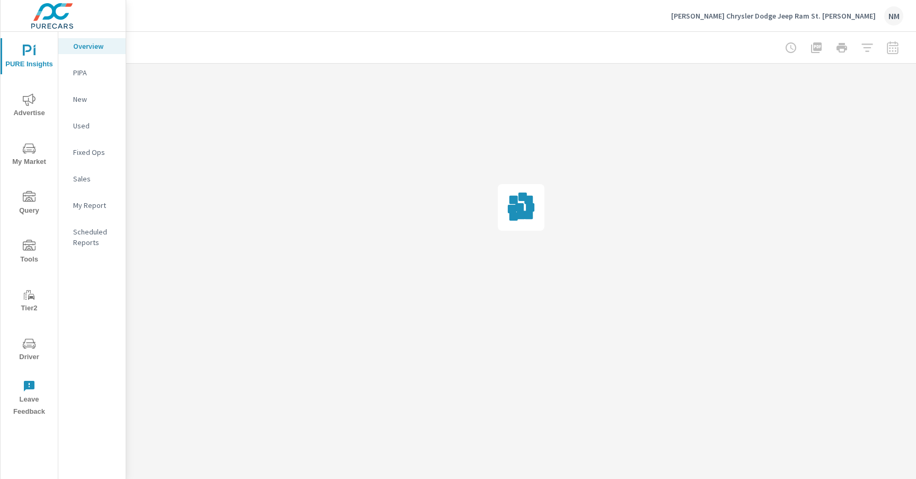 This screenshot has height=479, width=916. What do you see at coordinates (95, 237) in the screenshot?
I see `p: Scheduled Reports` at bounding box center [95, 237].